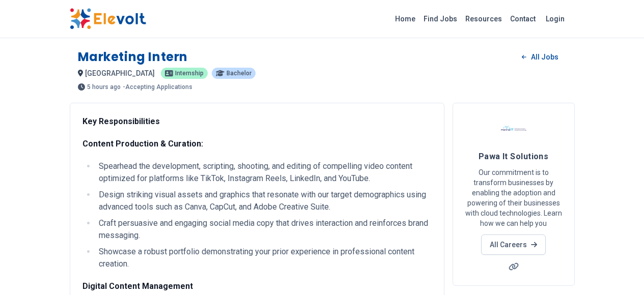 The width and height of the screenshot is (644, 295). I want to click on li: Craft persuasive and engaging social media copy that drives interaction and reinforces brand mess..., so click(264, 230).